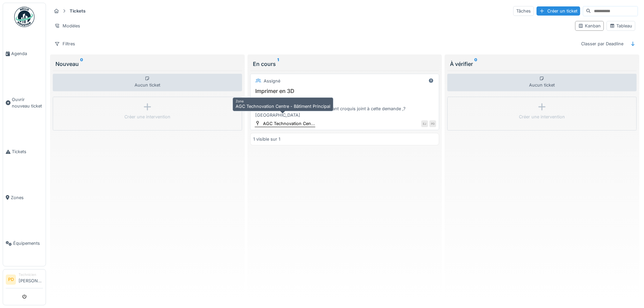  What do you see at coordinates (24, 198) in the screenshot?
I see `a: Zones` at bounding box center [24, 198].